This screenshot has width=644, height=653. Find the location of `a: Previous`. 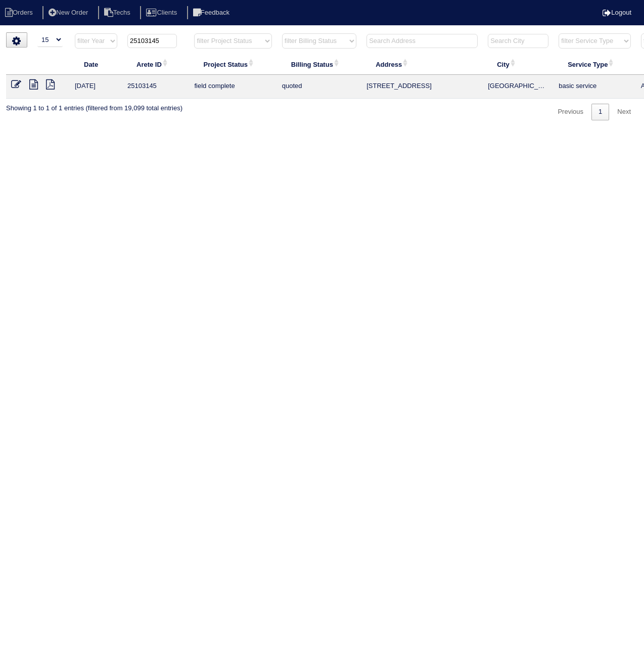

a: Previous is located at coordinates (571, 112).